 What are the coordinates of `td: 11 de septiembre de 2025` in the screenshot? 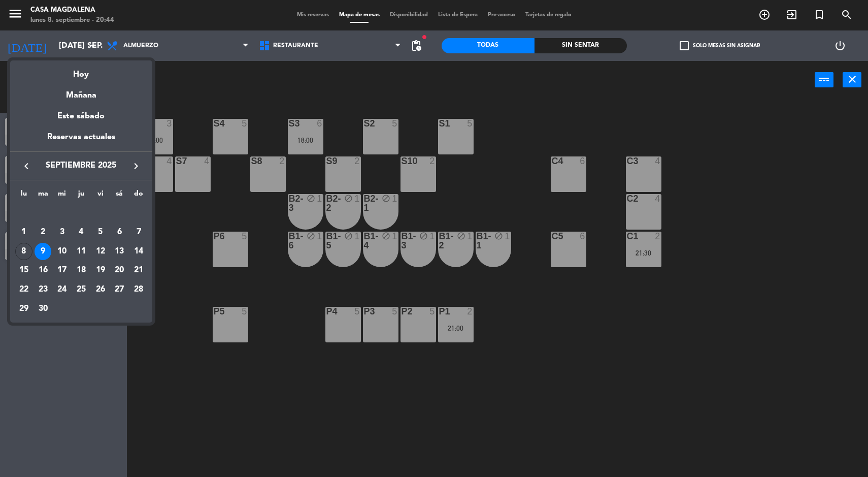 It's located at (81, 252).